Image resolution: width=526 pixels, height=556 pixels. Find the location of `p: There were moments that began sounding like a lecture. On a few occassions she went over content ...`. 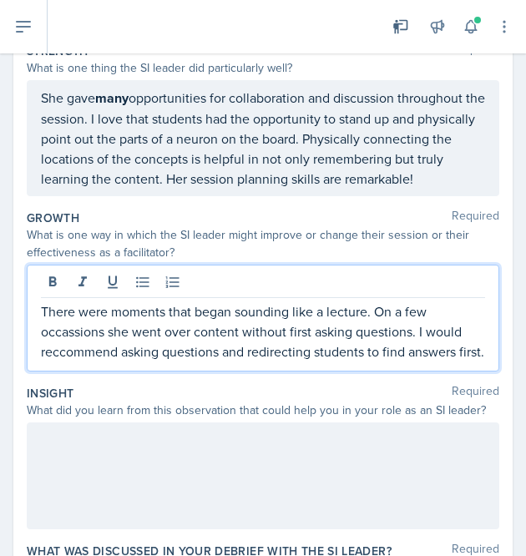

p: There were moments that began sounding like a lecture. On a few occassions she went over content ... is located at coordinates (263, 331).